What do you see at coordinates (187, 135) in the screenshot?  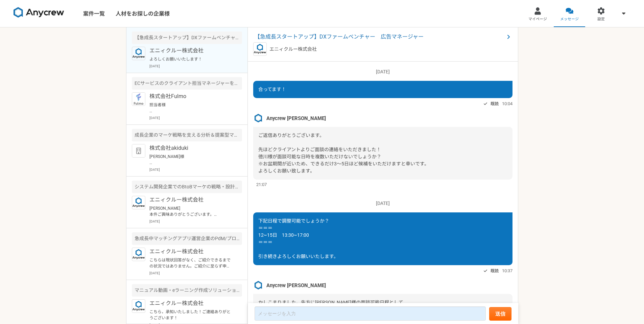 I see `div: 成長企業のマーケ戦略を支える分析＆提案型マーケター募集（業務委託）` at bounding box center [187, 135].